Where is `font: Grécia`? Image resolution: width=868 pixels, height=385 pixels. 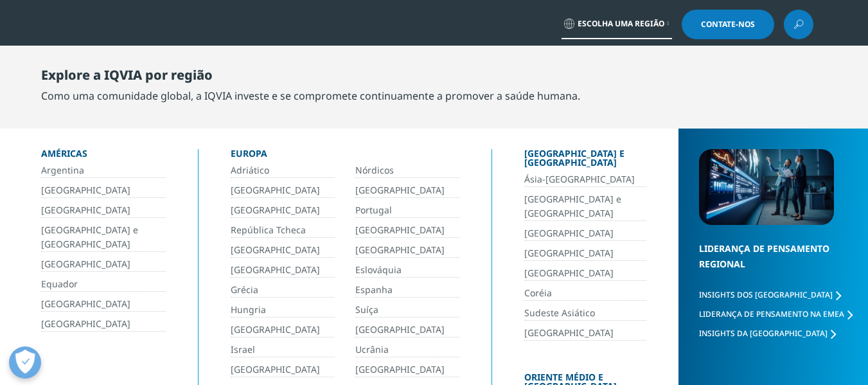
font: Grécia is located at coordinates (244, 290).